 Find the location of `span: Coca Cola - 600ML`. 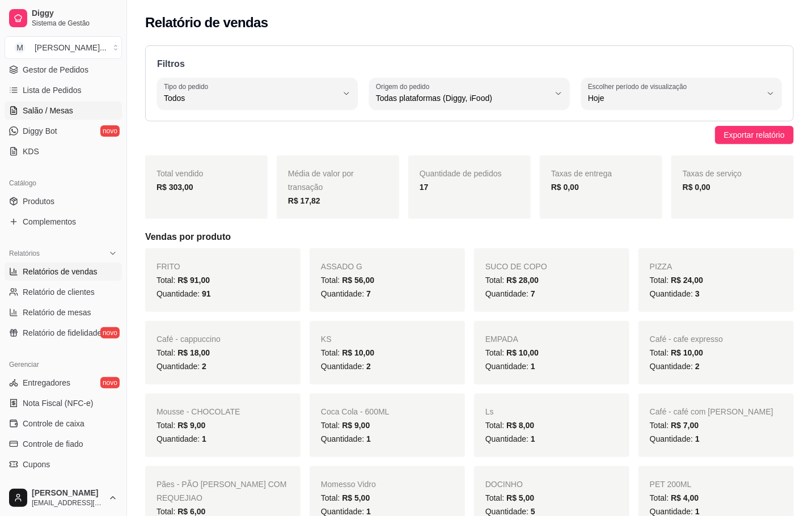

span: Coca Cola - 600ML is located at coordinates (355, 412).